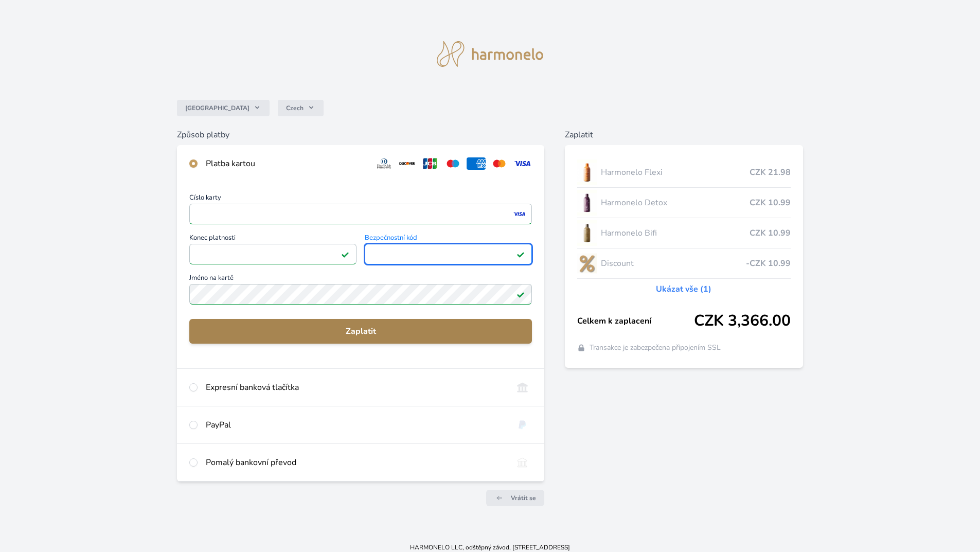 The image size is (980, 552). What do you see at coordinates (587, 172) in the screenshot?
I see `img: CLEAN_FLEXI_se_stinem_x-hi_(1)-lo.jpg` at bounding box center [587, 172].